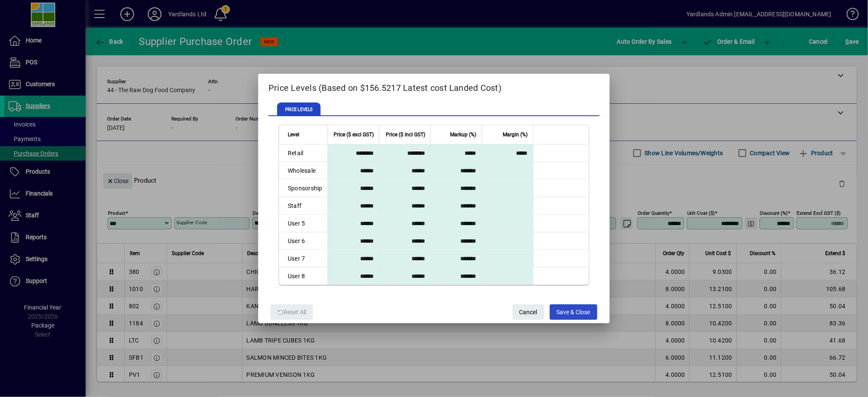 This screenshot has height=397, width=868. Describe the element at coordinates (303, 258) in the screenshot. I see `td: User 7` at that location.